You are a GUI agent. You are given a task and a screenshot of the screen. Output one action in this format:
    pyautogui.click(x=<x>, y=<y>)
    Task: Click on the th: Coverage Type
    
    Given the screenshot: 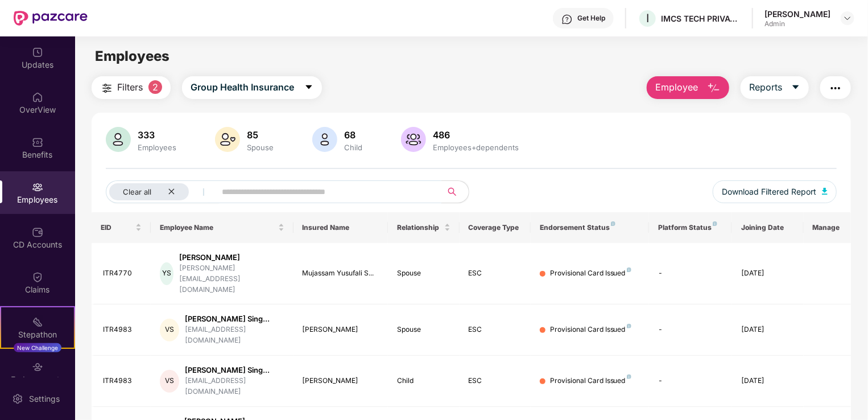 What is the action you would take?
    pyautogui.click(x=495, y=228)
    